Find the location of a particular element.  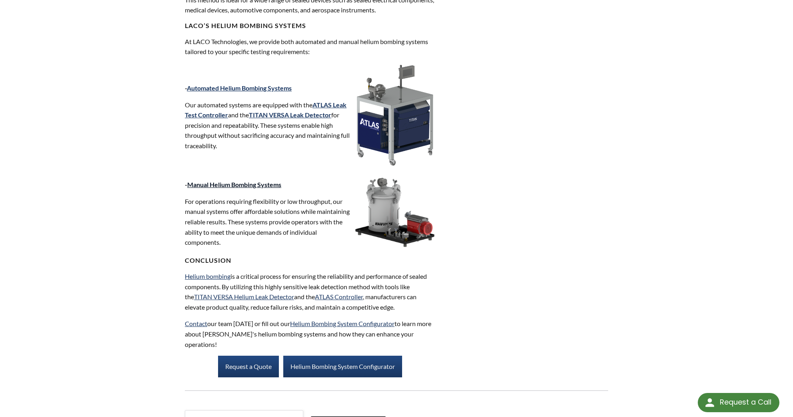

img: round button is located at coordinates (710, 402).